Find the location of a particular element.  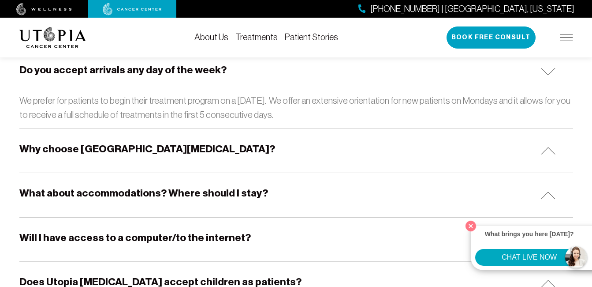

h5: Will I have access to a computer/to the internet? is located at coordinates (135, 237).